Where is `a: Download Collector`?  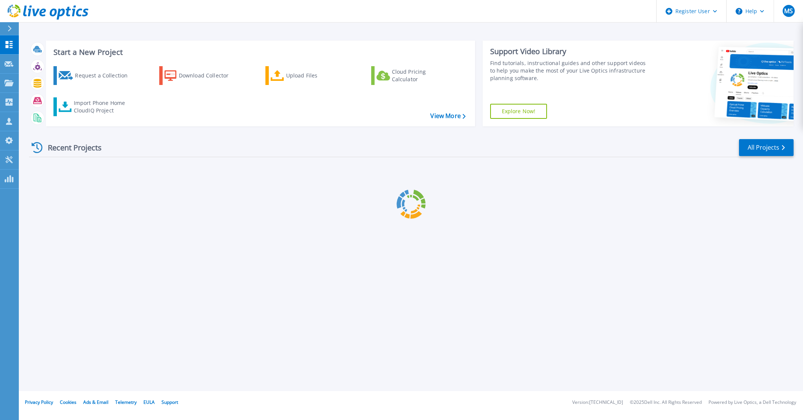
a: Download Collector is located at coordinates (201, 76).